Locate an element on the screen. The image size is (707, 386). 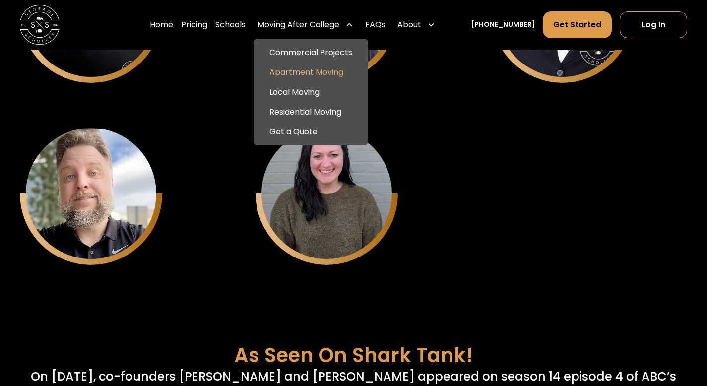
a: FAQs is located at coordinates (375, 25).